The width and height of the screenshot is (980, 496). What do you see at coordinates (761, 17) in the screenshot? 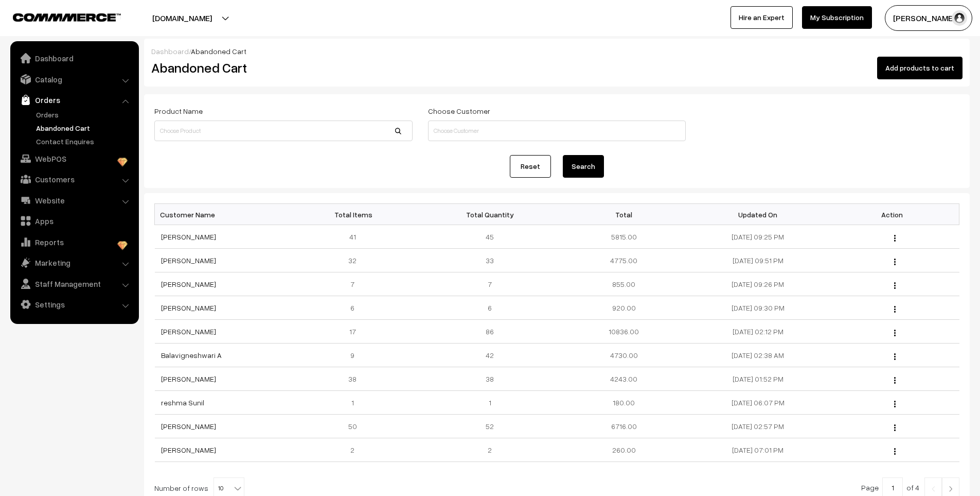
I see `a: Hire an Expert` at bounding box center [761, 17].